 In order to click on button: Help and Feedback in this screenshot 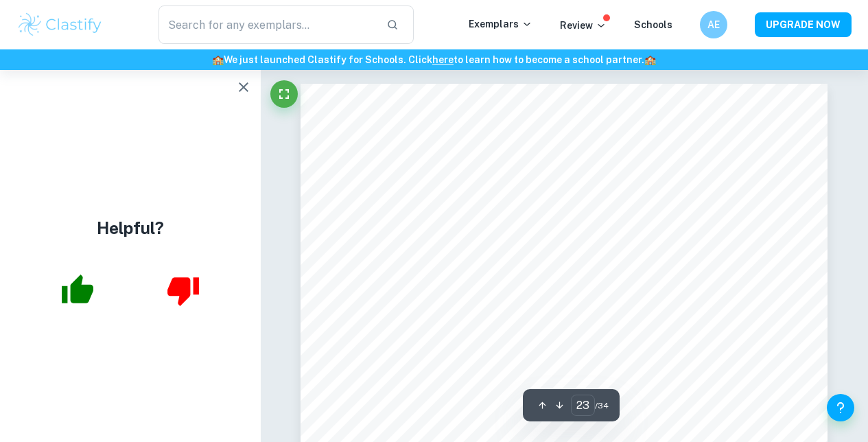, I will do `click(841, 407)`.